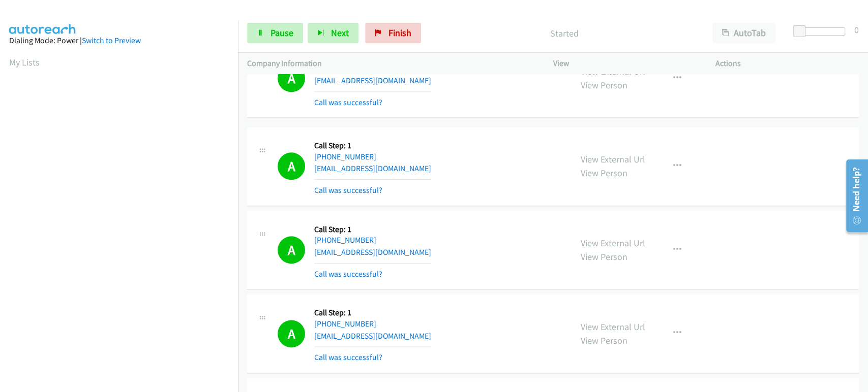 This screenshot has height=392, width=868. What do you see at coordinates (340, 32) in the screenshot?
I see `span: Next` at bounding box center [340, 32].